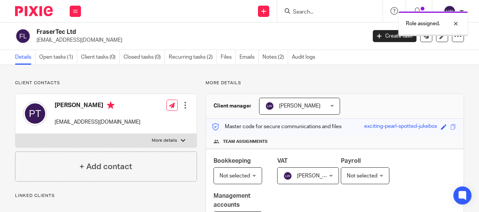  Describe the element at coordinates (106, 196) in the screenshot. I see `p: Linked clients` at that location.